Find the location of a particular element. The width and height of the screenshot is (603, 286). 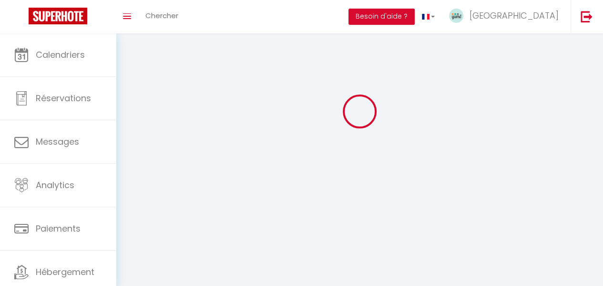

img: Super Booking is located at coordinates (58, 16).